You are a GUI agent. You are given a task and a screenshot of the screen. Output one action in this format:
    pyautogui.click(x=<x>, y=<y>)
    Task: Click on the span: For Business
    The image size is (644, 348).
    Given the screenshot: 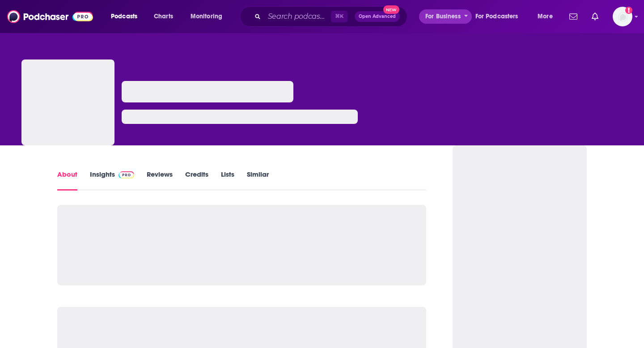 What is the action you would take?
    pyautogui.click(x=443, y=17)
    